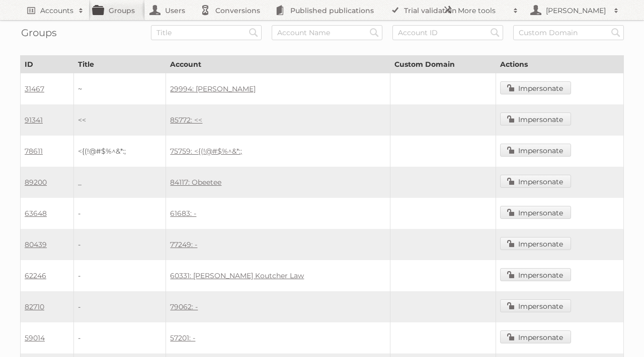 Image resolution: width=644 pixels, height=357 pixels. I want to click on a: 62246, so click(35, 276).